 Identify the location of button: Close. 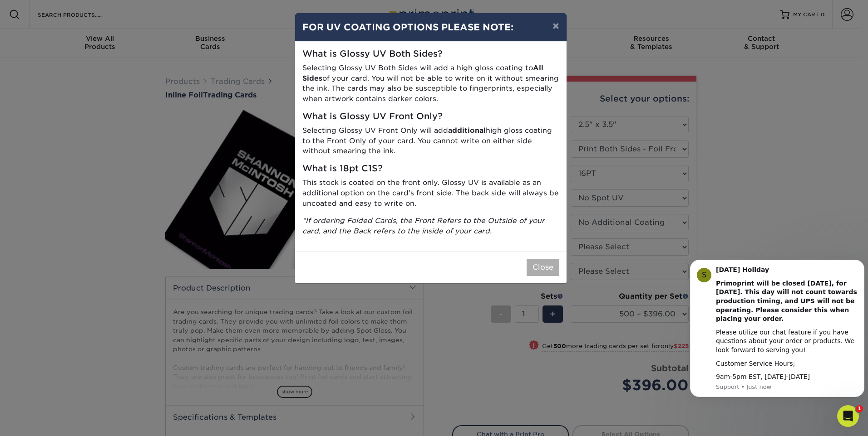
(543, 267).